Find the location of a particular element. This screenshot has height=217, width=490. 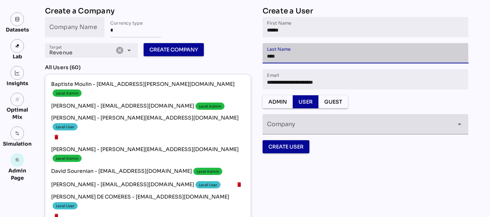

input: Email is located at coordinates (366, 79).